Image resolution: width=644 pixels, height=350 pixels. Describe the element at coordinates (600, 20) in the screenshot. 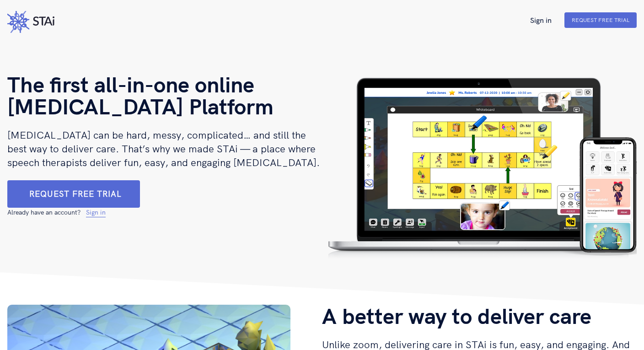

I see `button: Request Free Trial` at that location.